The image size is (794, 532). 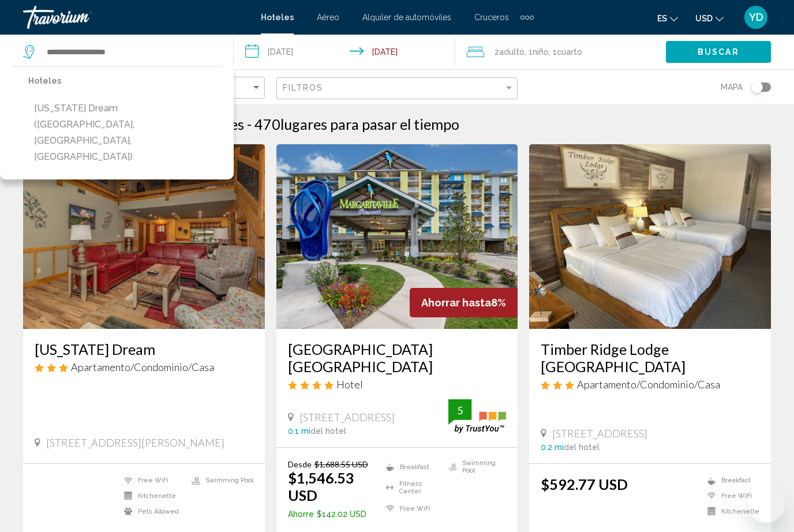 I want to click on span: Ahorrar hasta, so click(x=455, y=302).